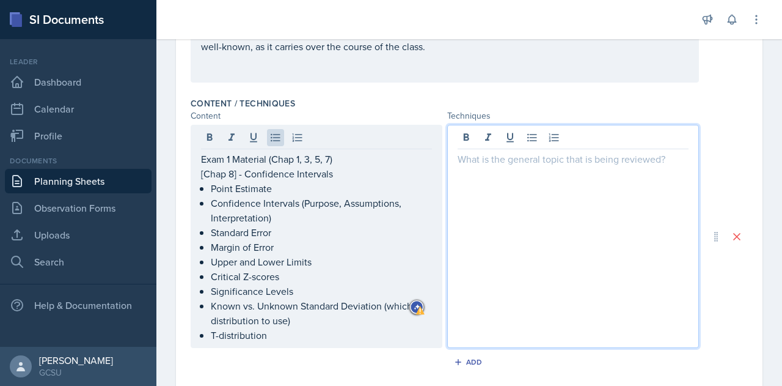 The image size is (782, 386). Describe the element at coordinates (78, 109) in the screenshot. I see `a: Calendar` at that location.